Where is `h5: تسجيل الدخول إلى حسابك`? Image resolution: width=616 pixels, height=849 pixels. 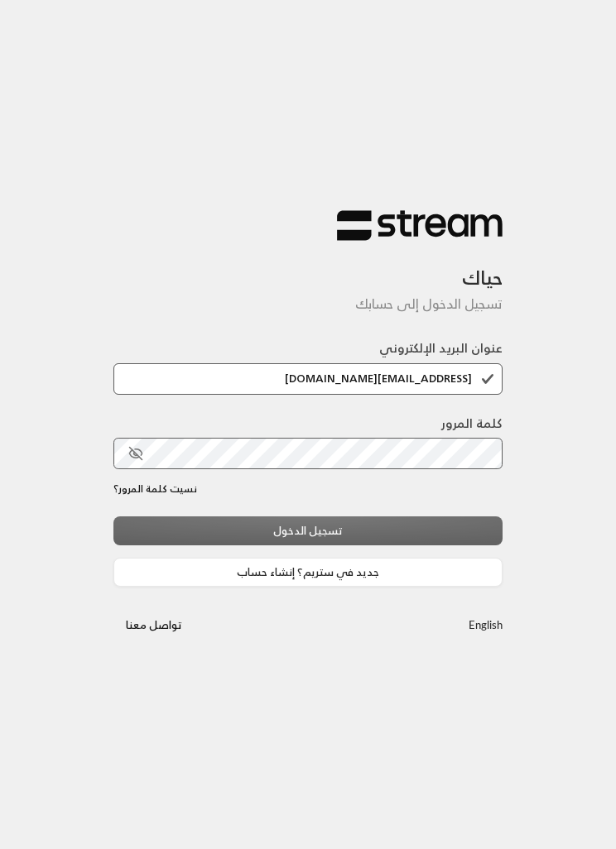
h5: تسجيل الدخول إلى حسابك is located at coordinates (308, 304).